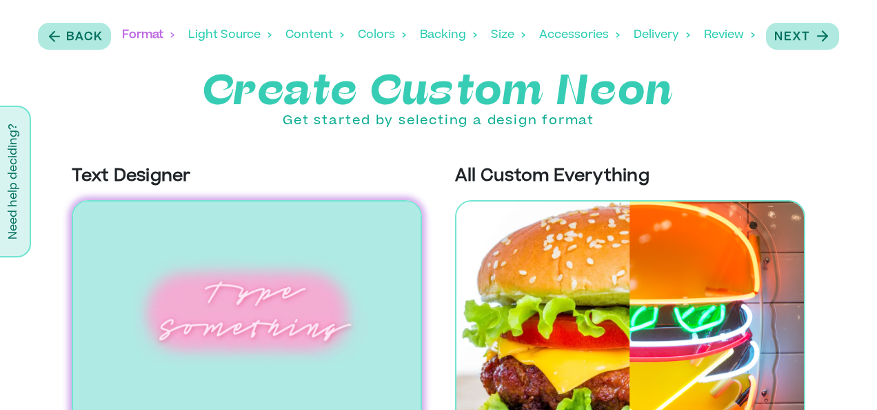  What do you see at coordinates (230, 35) in the screenshot?
I see `div: Light Source` at bounding box center [230, 35].